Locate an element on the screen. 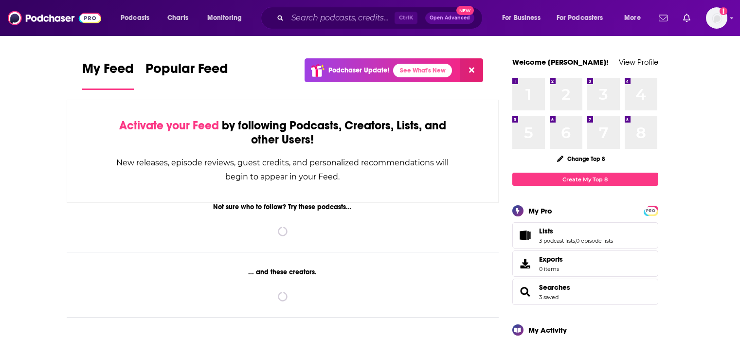  span: Podcasts is located at coordinates (135, 18).